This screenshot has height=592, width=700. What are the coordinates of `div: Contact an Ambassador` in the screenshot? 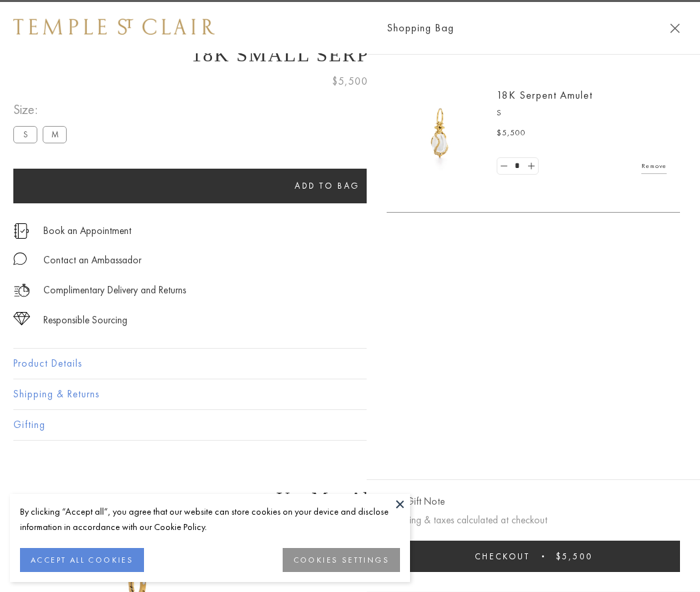 It's located at (92, 260).